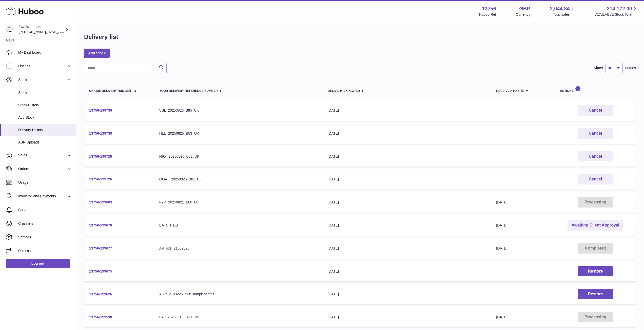 The height and width of the screenshot is (330, 644). I want to click on span: Cases, so click(45, 210).